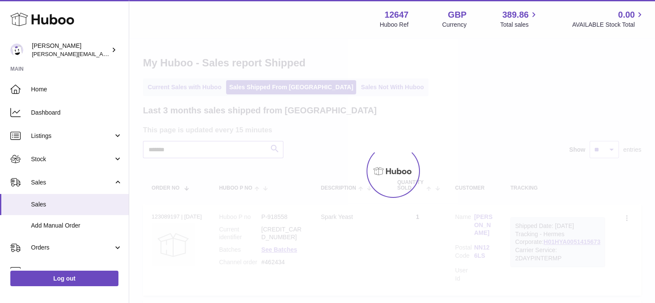  I want to click on span: Listings, so click(72, 136).